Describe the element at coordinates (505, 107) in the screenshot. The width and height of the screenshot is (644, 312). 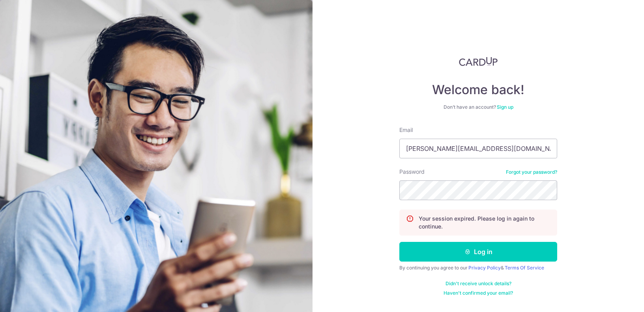
I see `a: Sign up` at that location.